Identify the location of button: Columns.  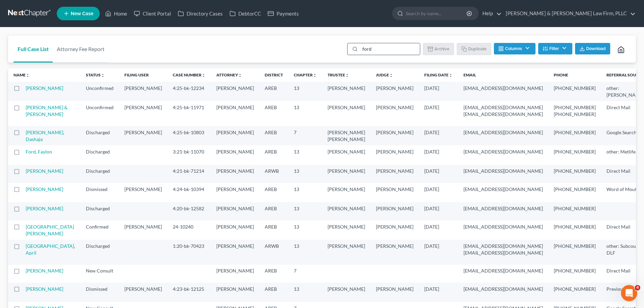
(515, 48).